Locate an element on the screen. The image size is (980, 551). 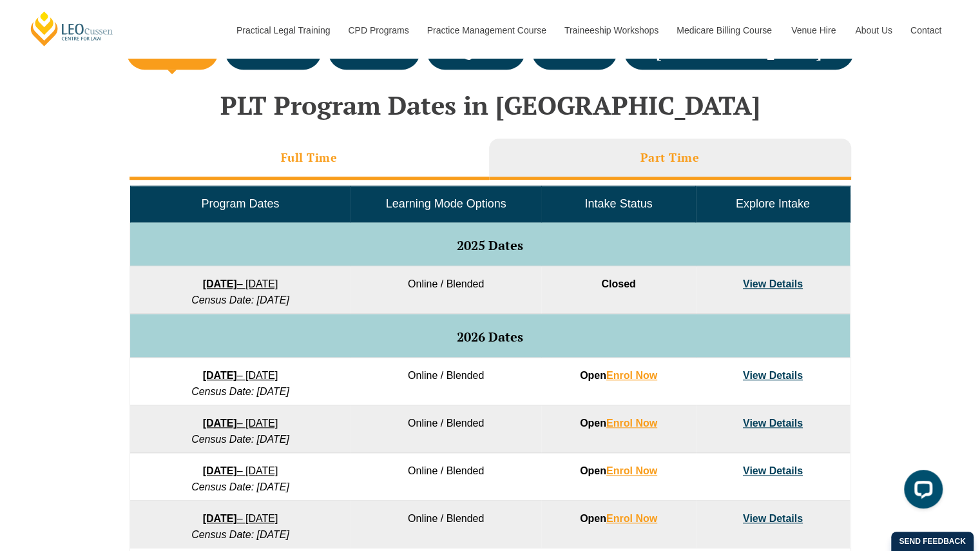
span: Intake Status is located at coordinates (618, 204).